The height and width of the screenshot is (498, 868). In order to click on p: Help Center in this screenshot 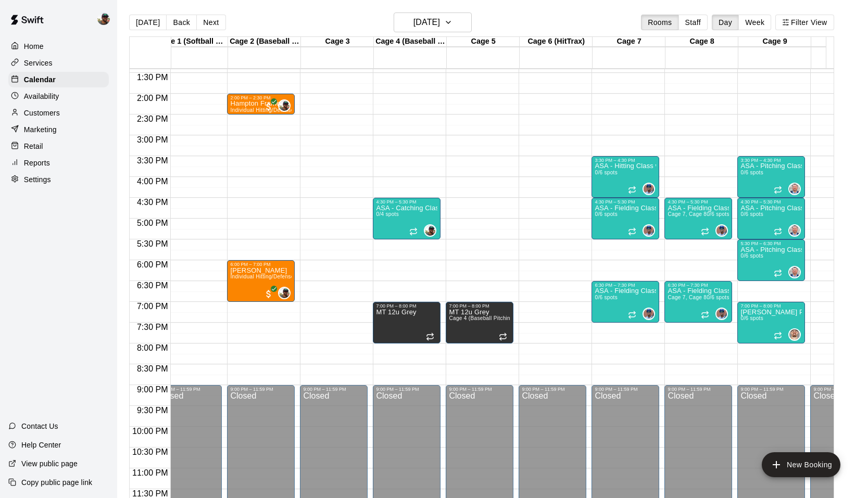, I will do `click(41, 445)`.